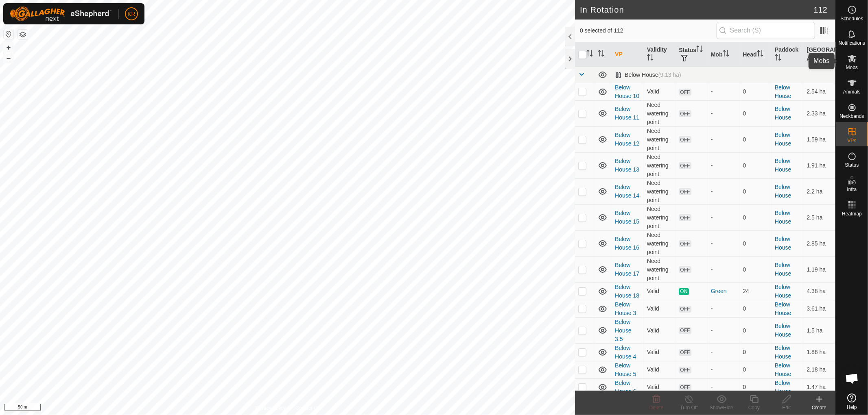 Image resolution: width=868 pixels, height=415 pixels. What do you see at coordinates (819, 387) in the screenshot?
I see `td: 1.47 ha` at bounding box center [819, 387].